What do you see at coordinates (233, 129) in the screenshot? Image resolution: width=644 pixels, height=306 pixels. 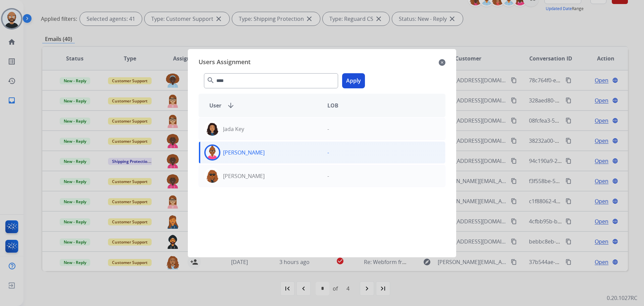 I see `p: Jada Key` at bounding box center [233, 129].